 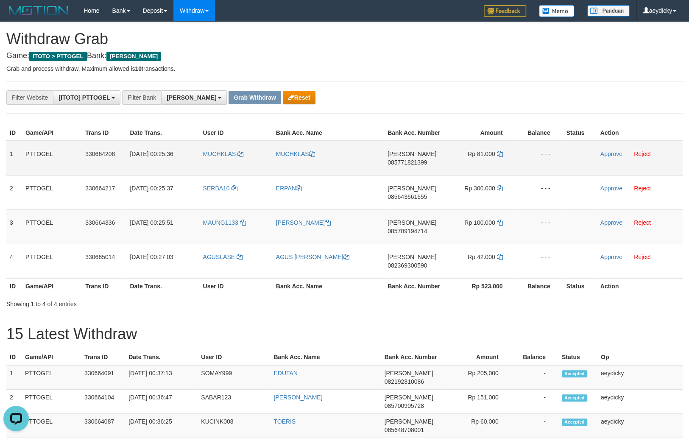 What do you see at coordinates (299, 97) in the screenshot?
I see `button: Reset` at bounding box center [299, 97].